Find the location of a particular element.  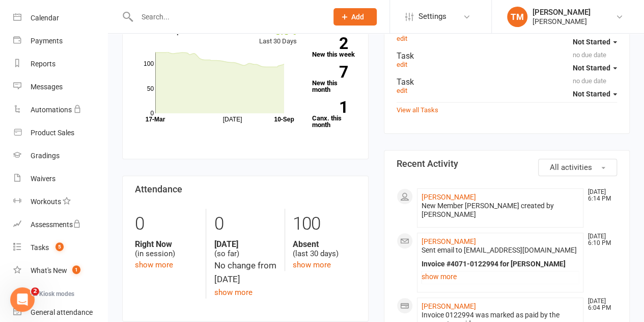

span: 2 is located at coordinates (35, 291).